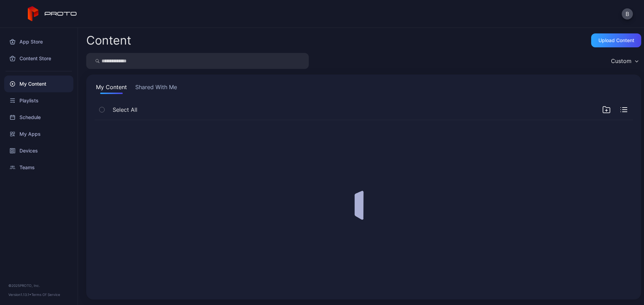  Describe the element at coordinates (38, 84) in the screenshot. I see `div: My Content` at that location.